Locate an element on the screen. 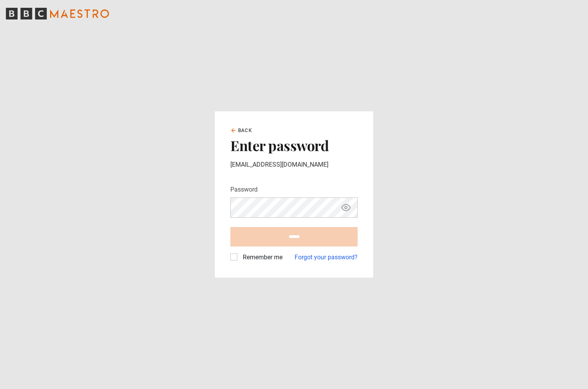 The width and height of the screenshot is (588, 389). span: Back is located at coordinates (245, 130).